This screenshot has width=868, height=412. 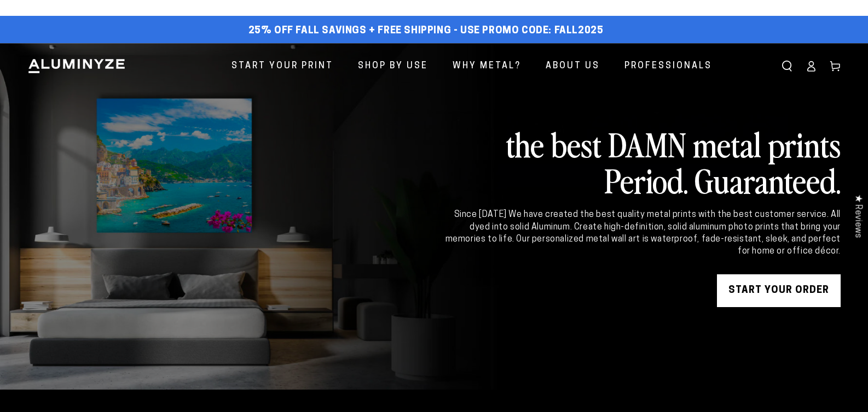 What do you see at coordinates (282, 66) in the screenshot?
I see `a: Start Your Print` at bounding box center [282, 66].